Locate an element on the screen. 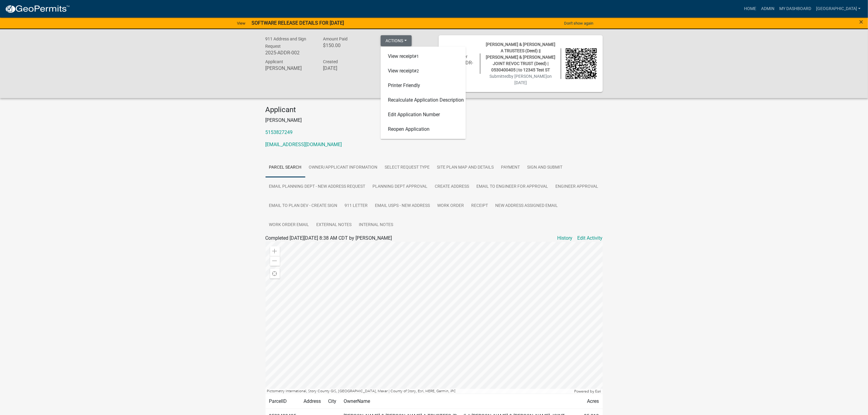 The width and height of the screenshot is (868, 415). a: Work Order is located at coordinates (451, 206).